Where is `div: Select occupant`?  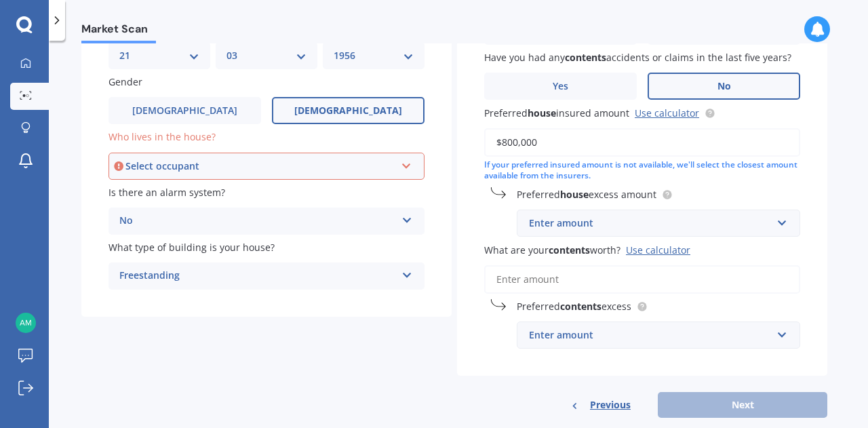 div: Select occupant is located at coordinates (260, 166).